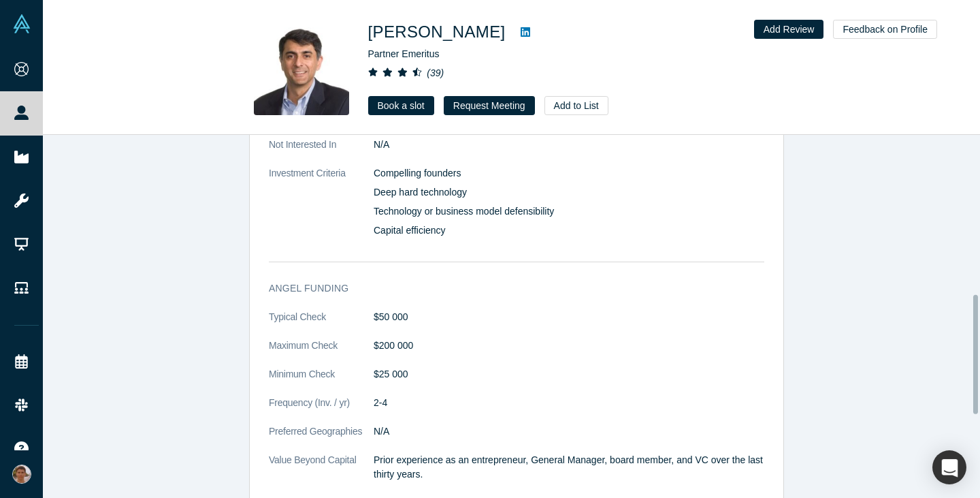 This screenshot has height=498, width=980. Describe the element at coordinates (321, 381) in the screenshot. I see `dt: Minimum Check` at that location.